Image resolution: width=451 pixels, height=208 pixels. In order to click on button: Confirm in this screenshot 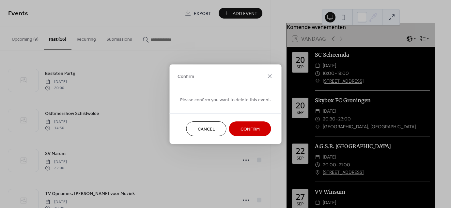, I will do `click(250, 129)`.